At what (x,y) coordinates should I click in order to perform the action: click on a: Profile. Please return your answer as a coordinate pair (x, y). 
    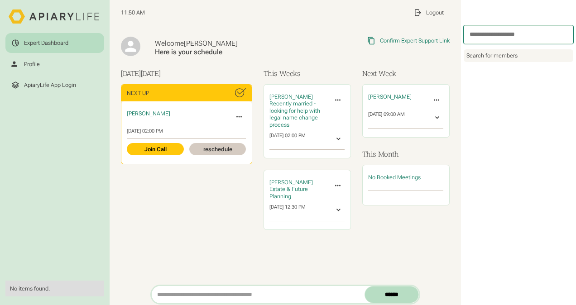
    Looking at the image, I should click on (54, 64).